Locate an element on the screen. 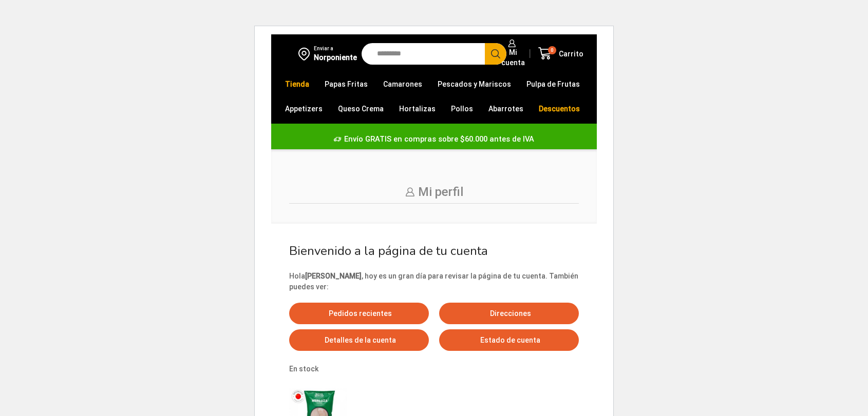 The image size is (868, 416). span: Estado de cuenta is located at coordinates (510, 340).